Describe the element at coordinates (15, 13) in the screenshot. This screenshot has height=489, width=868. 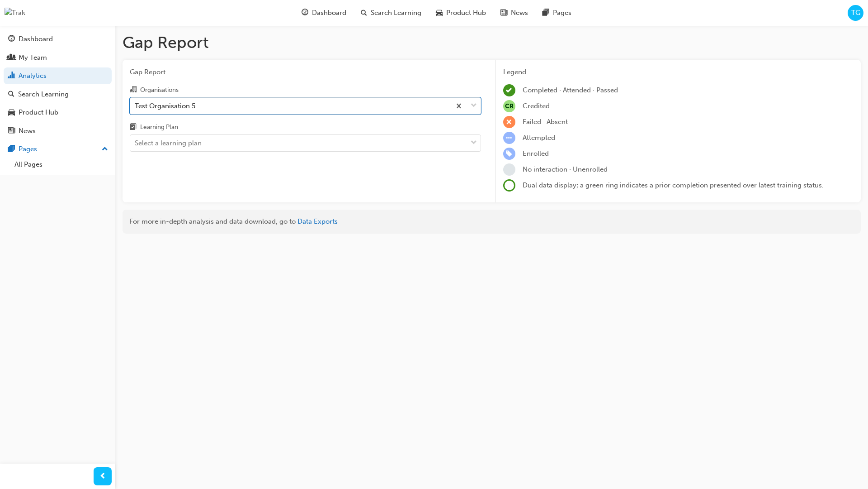
I see `a: Trak` at that location.